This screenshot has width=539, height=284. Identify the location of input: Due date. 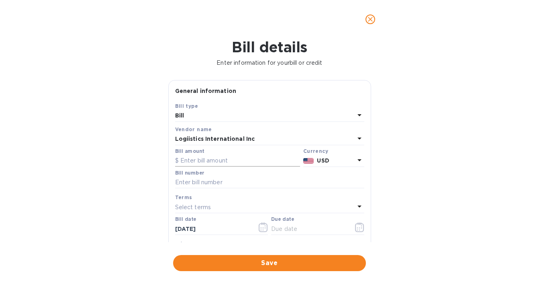
(309, 229).